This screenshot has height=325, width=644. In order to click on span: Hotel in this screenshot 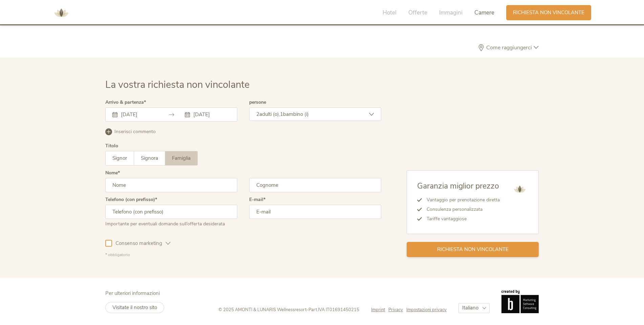, I will do `click(389, 13)`.